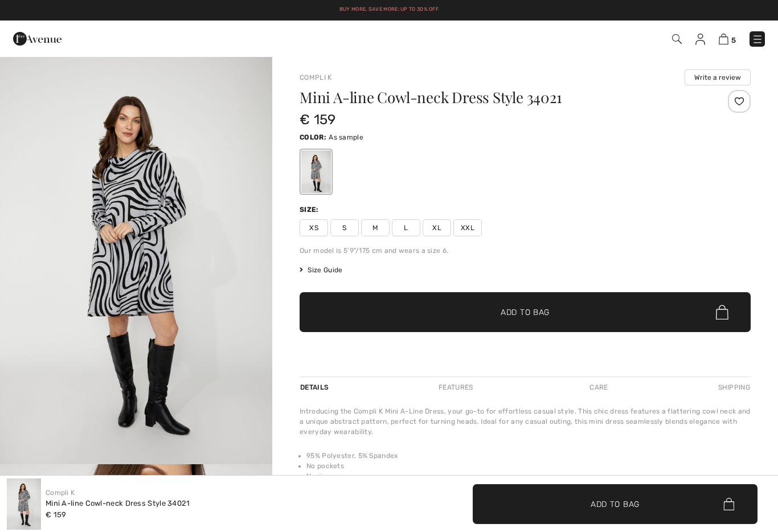  I want to click on div: Details, so click(316, 388).